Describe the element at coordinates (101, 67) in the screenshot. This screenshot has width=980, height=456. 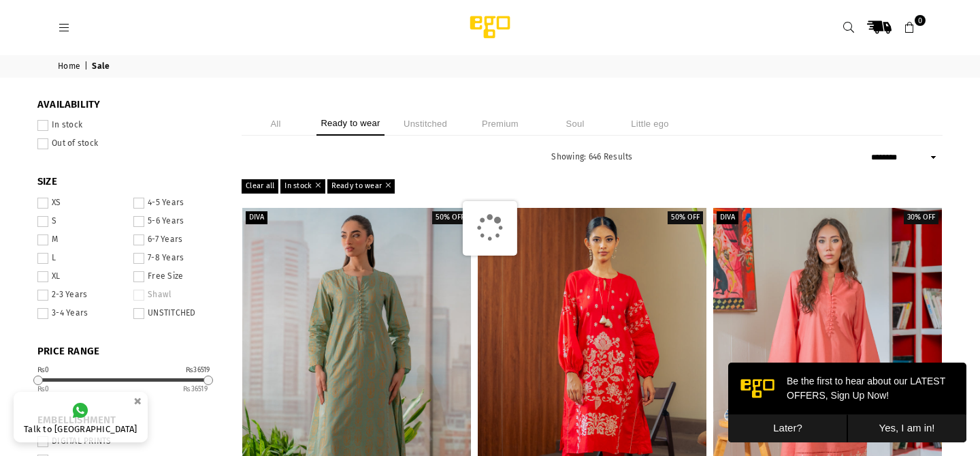
I see `span: Sale` at that location.